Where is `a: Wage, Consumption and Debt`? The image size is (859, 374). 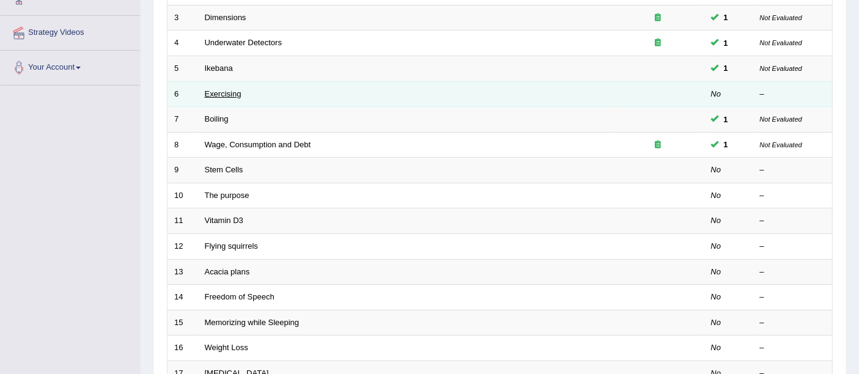 a: Wage, Consumption and Debt is located at coordinates (258, 144).